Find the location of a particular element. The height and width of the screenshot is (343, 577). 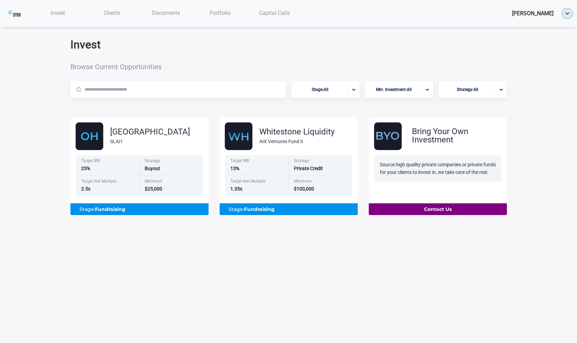

button: Strategy:Allportfolio-arrow is located at coordinates (472, 89).